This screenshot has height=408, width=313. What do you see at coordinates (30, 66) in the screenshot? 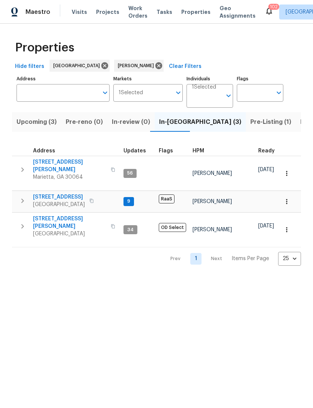
I see `span: Hide filters` at bounding box center [30, 66].